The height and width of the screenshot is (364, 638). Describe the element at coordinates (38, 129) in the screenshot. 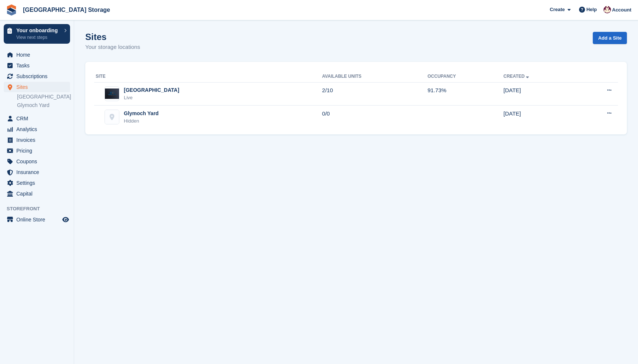

I see `span: Analytics` at that location.